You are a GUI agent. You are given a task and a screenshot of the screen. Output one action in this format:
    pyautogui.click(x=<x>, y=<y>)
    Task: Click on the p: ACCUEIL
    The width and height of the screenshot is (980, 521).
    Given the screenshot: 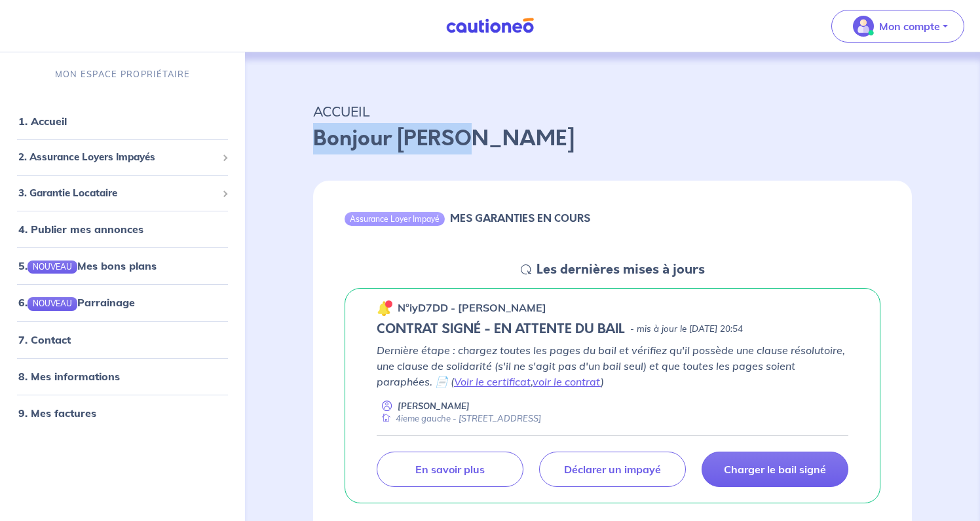 What is the action you would take?
    pyautogui.click(x=613, y=111)
    